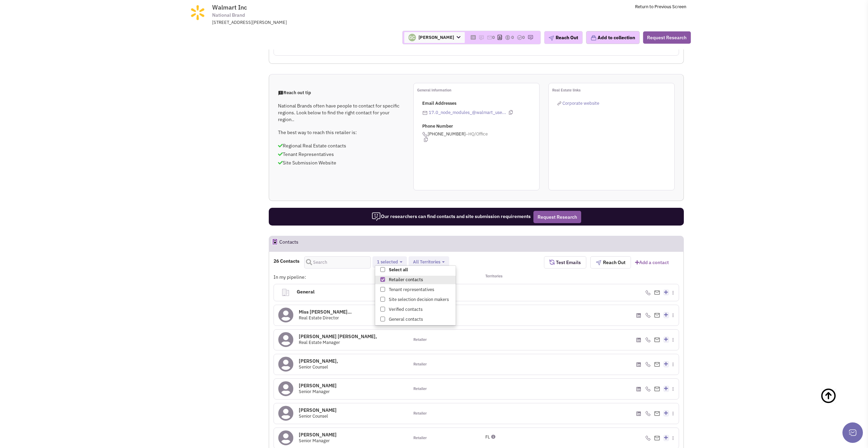 The width and height of the screenshot is (868, 448). What do you see at coordinates (337, 262) in the screenshot?
I see `input: Search` at bounding box center [337, 262].